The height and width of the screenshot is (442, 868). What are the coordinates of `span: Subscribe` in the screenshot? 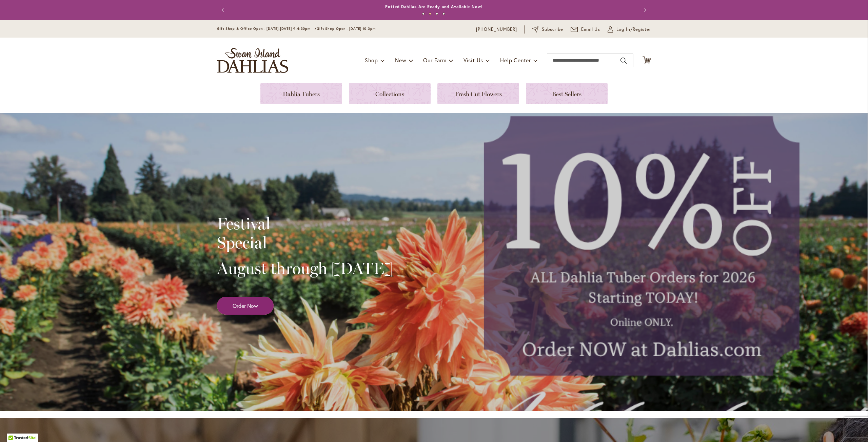 It's located at (552, 29).